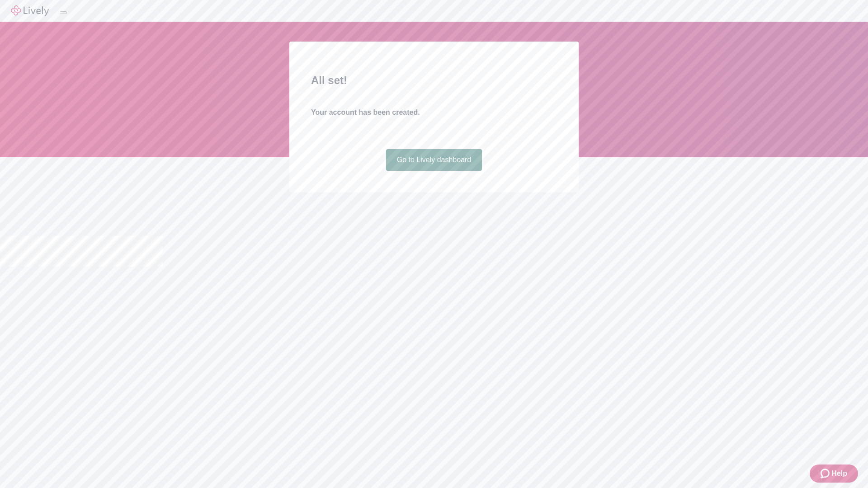 Image resolution: width=868 pixels, height=488 pixels. What do you see at coordinates (434, 81) in the screenshot?
I see `h2: All set!` at bounding box center [434, 81].